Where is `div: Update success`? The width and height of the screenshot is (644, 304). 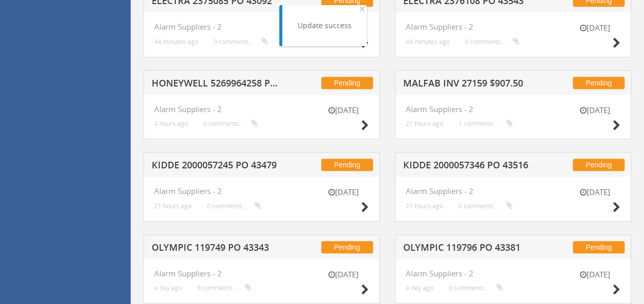
div: Update success is located at coordinates (324, 26).